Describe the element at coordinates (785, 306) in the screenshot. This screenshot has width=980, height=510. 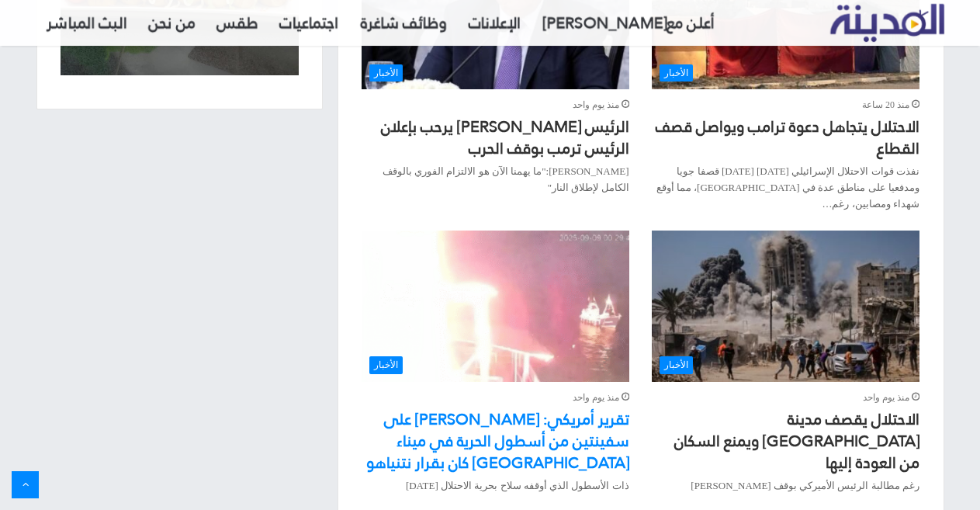
I see `img: صورة الاحتلال يقصف مدينة غزة ويمنع السكان من العودة إليها` at that location.